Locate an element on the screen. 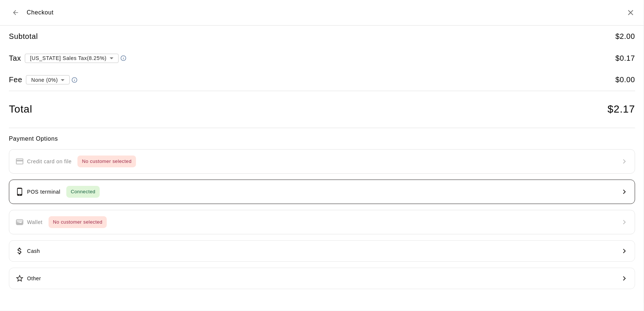 The height and width of the screenshot is (311, 644). div: Checkout is located at coordinates (31, 13).